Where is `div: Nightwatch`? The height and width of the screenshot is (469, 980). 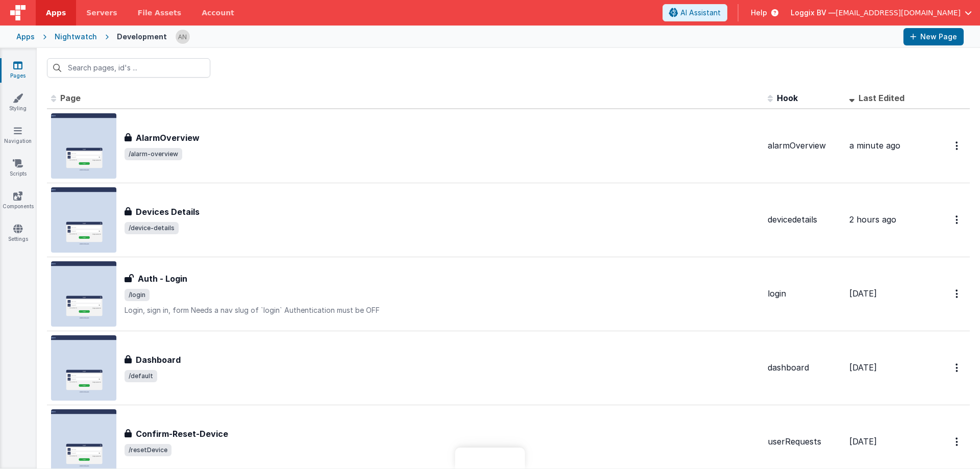 div: Nightwatch is located at coordinates (76, 37).